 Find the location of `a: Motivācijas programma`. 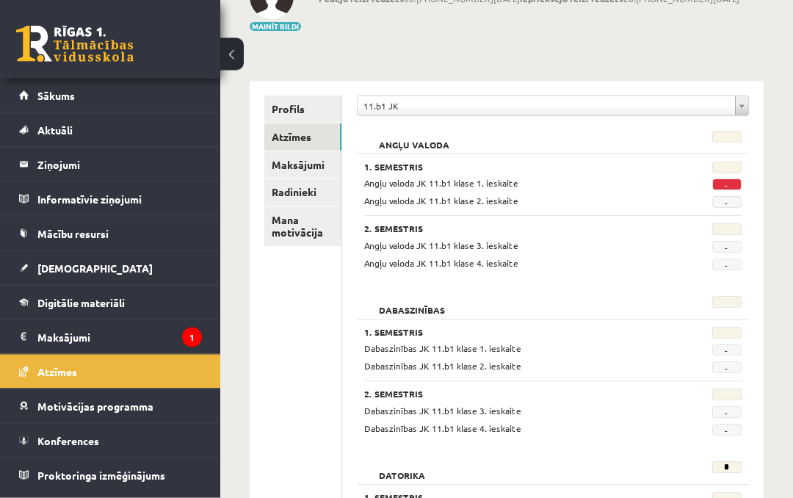

a: Motivācijas programma is located at coordinates (110, 406).